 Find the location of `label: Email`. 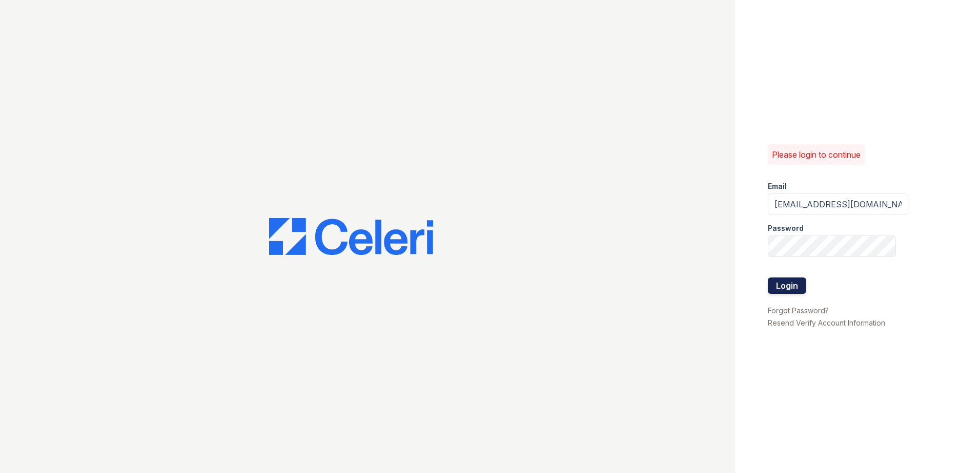

label: Email is located at coordinates (776, 186).